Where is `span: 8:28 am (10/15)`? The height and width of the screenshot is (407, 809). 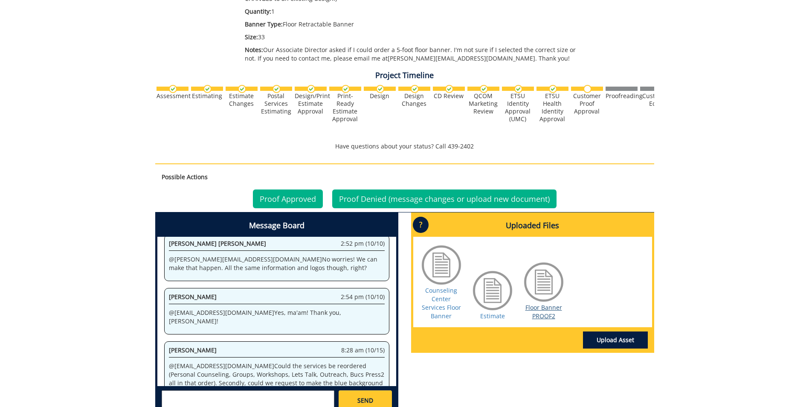 span: 8:28 am (10/15) is located at coordinates (363, 350).